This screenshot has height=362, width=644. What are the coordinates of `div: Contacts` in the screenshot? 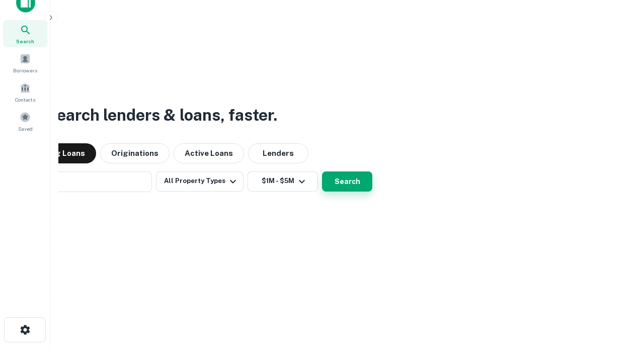 It's located at (25, 92).